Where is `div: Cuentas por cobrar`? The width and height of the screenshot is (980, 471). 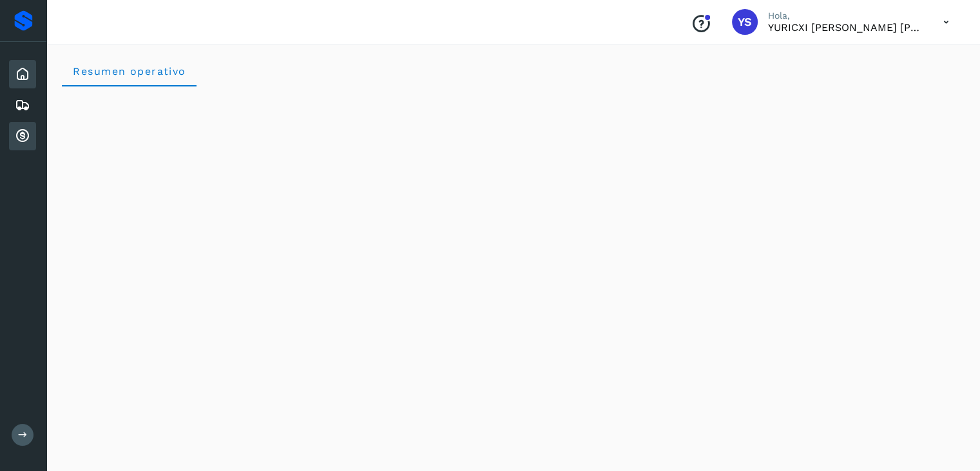
div: Cuentas por cobrar is located at coordinates (23, 136).